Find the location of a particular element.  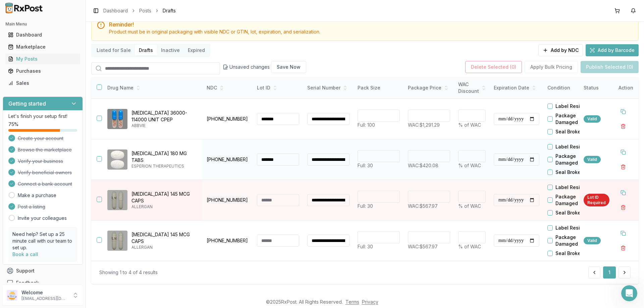

div: Marketplace is located at coordinates (43, 47).